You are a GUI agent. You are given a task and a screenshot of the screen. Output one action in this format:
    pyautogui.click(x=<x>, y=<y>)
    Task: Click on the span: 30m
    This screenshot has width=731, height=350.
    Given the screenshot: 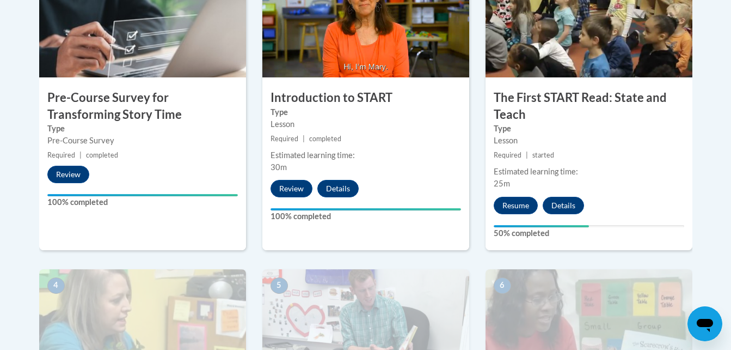 What is the action you would take?
    pyautogui.click(x=279, y=167)
    